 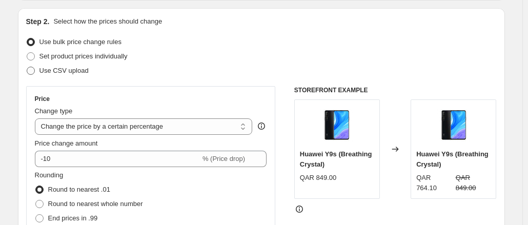 I want to click on span: End prices in .99, so click(x=73, y=218).